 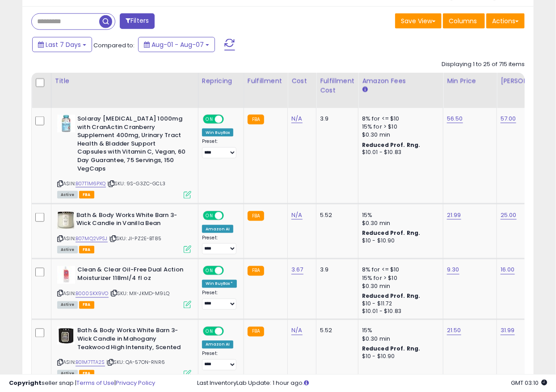 I want to click on small: Amazon Fees., so click(x=364, y=90).